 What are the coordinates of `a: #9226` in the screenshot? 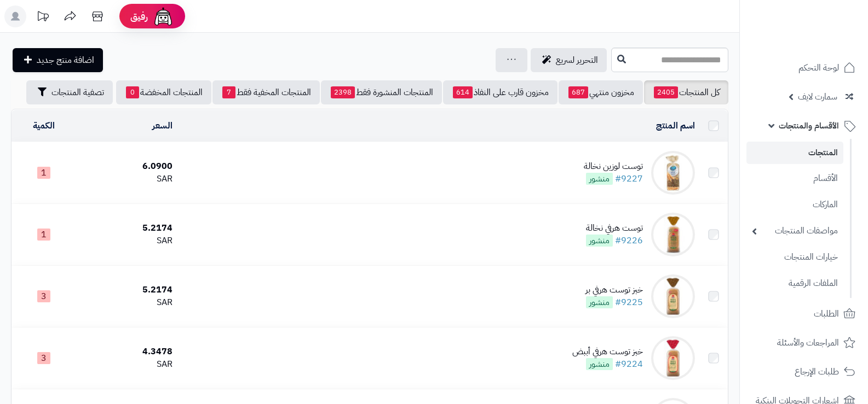 It's located at (629, 240).